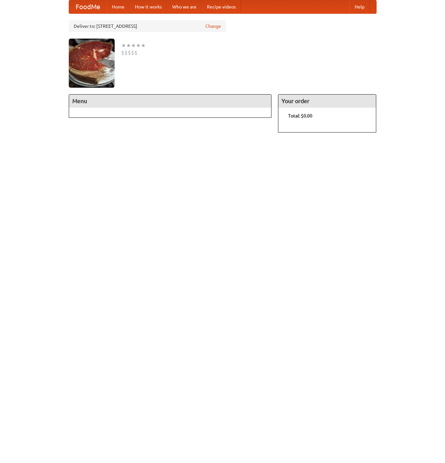  What do you see at coordinates (213, 26) in the screenshot?
I see `a: Change` at bounding box center [213, 26].